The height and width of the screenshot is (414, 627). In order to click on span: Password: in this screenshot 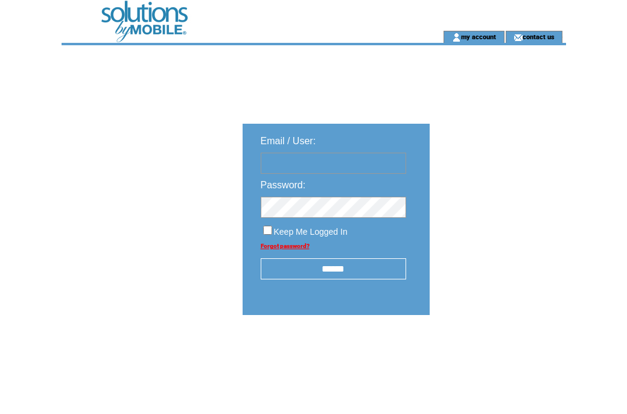, I will do `click(283, 185)`.